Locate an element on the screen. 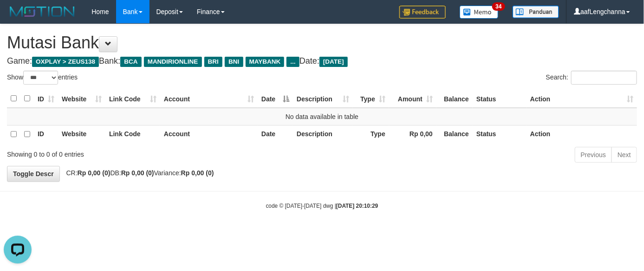  th: Type is located at coordinates (371, 133).